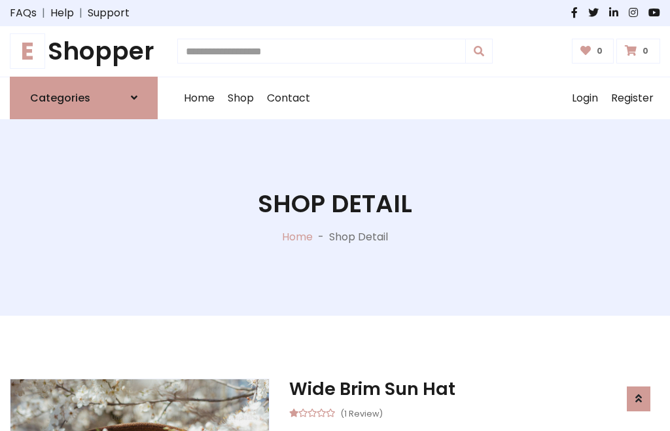 This screenshot has width=670, height=431. What do you see at coordinates (62, 13) in the screenshot?
I see `a: Help` at bounding box center [62, 13].